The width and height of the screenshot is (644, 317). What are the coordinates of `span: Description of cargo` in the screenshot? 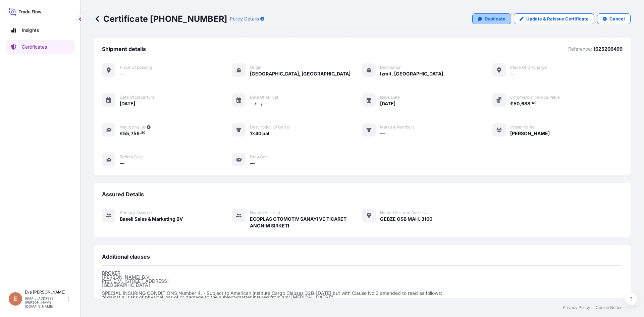 It's located at (270, 127).